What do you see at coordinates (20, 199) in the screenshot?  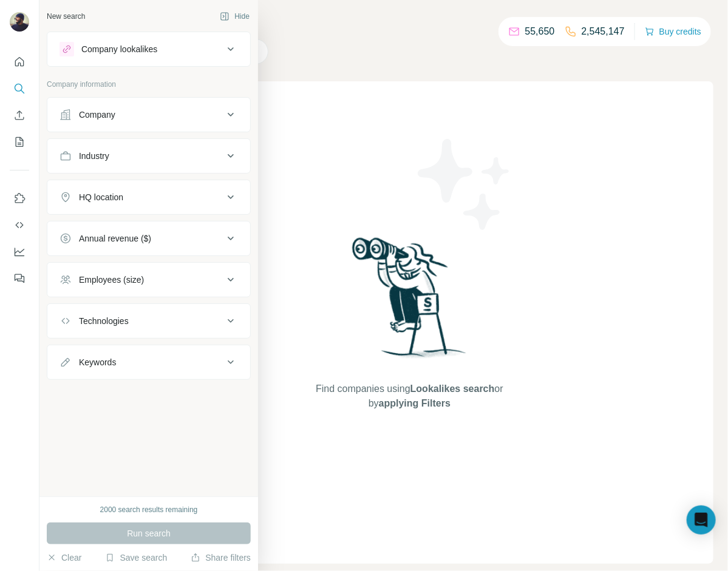 I see `button: Use Surfe on LinkedIn` at bounding box center [20, 199].